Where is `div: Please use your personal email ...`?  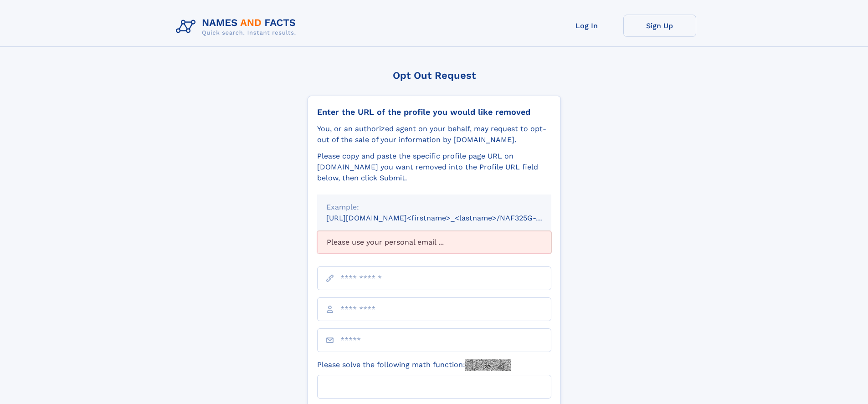
div: Please use your personal email ... is located at coordinates (435, 242).